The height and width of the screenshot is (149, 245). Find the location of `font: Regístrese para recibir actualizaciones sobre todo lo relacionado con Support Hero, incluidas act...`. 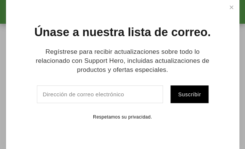

font: Regístrese para recibir actualizaciones sobre todo lo relacionado con Support Hero, incluidas act... is located at coordinates (123, 60).